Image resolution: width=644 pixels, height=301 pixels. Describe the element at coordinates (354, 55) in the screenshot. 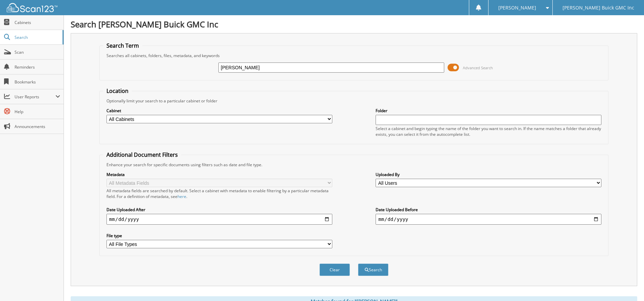

I see `div: Searches all cabinets, folders, files, metadata, and keywords` at that location.